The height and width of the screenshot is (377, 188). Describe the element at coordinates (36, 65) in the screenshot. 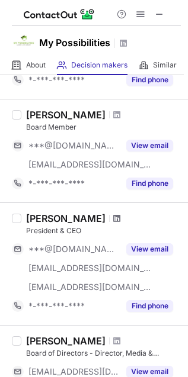

I see `span: About` at that location.